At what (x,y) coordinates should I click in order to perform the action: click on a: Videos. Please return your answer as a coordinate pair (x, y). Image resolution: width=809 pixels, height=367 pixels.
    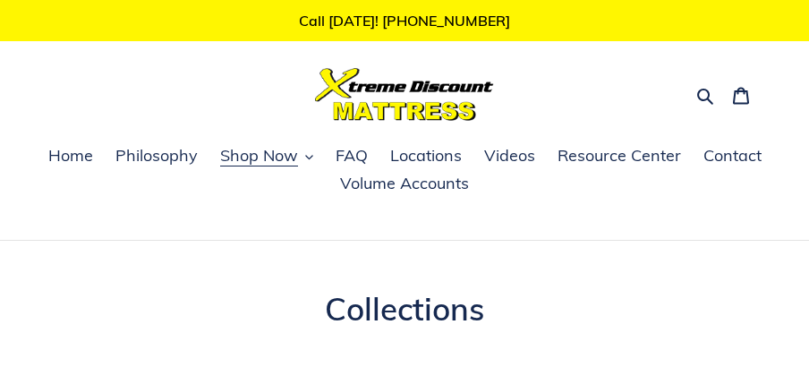
    Looking at the image, I should click on (509, 157).